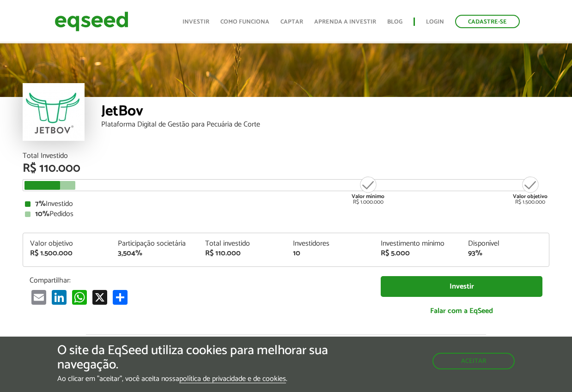 The image size is (572, 392). What do you see at coordinates (233, 379) in the screenshot?
I see `a: política de privacidade e de cookies` at bounding box center [233, 379].